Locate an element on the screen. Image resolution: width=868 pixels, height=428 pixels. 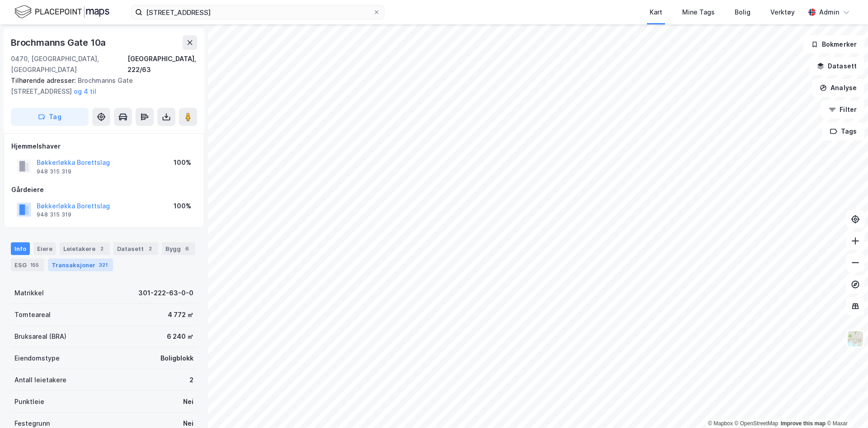
div: 155 is located at coordinates (35, 265).